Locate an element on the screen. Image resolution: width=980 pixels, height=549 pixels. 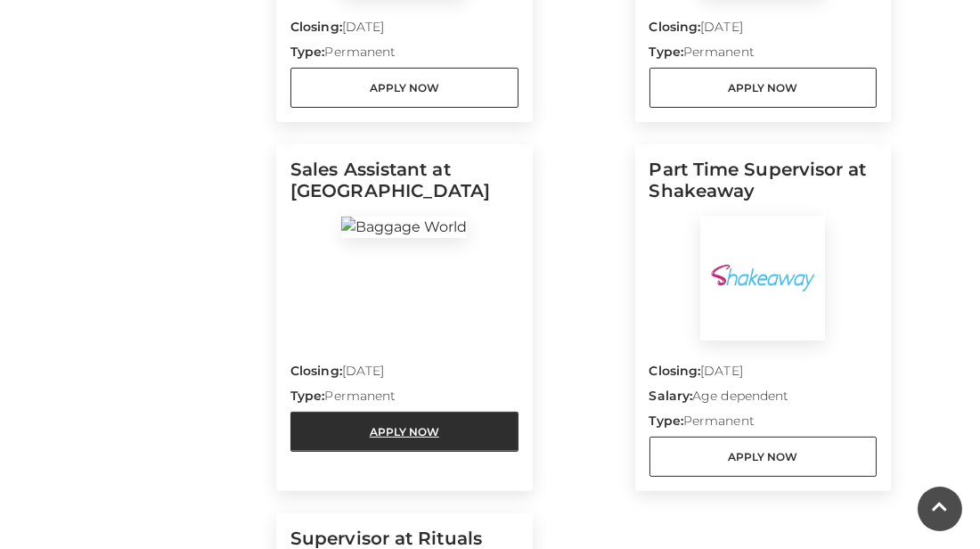
p: Age dependent is located at coordinates (764, 399).